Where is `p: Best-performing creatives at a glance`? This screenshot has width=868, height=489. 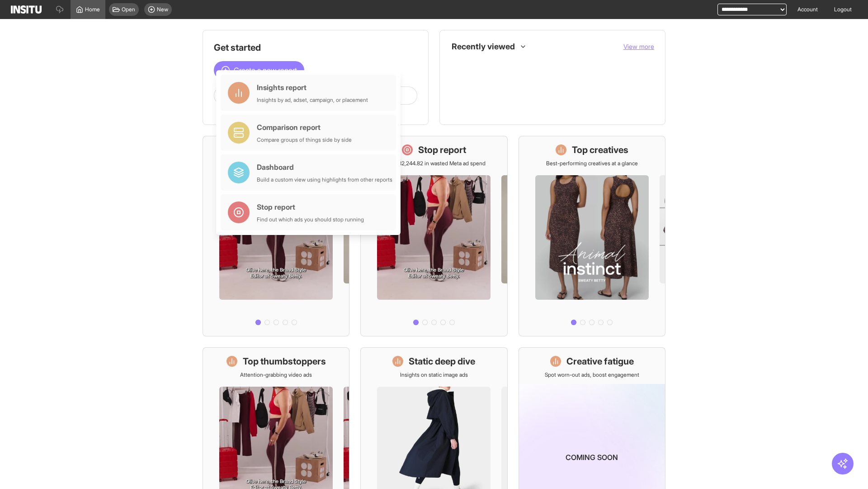 p: Best-performing creatives at a glance is located at coordinates (592, 163).